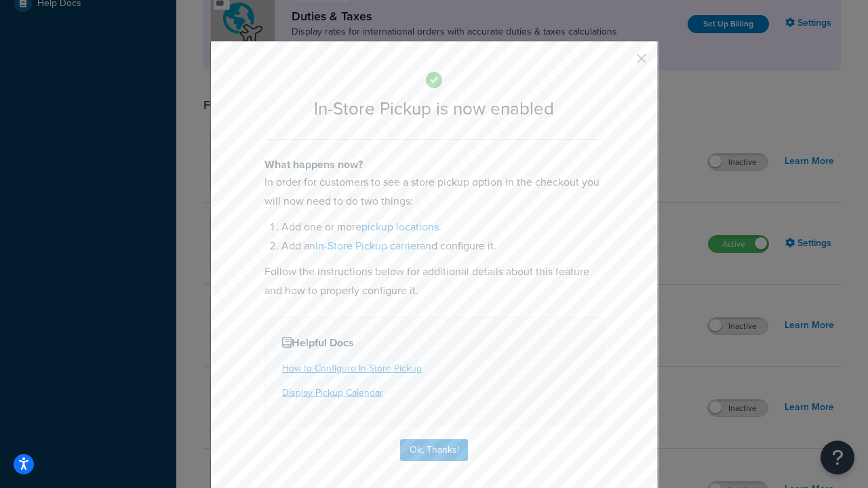  I want to click on li: Add one or more ., so click(443, 227).